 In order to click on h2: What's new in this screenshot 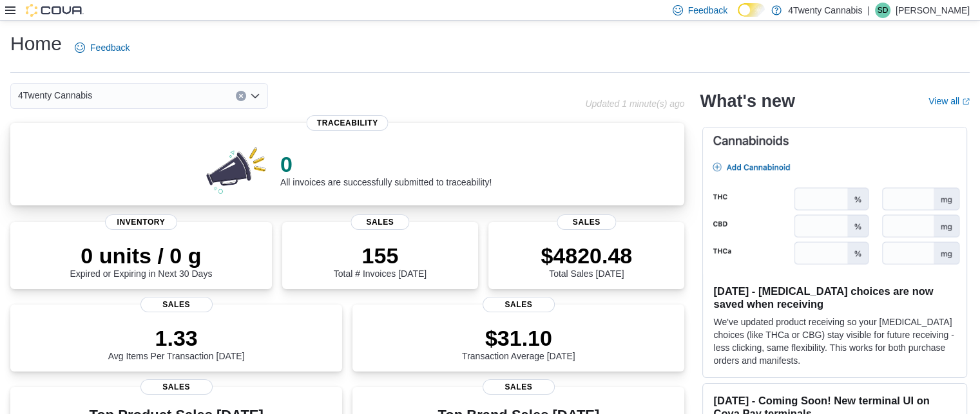, I will do `click(747, 101)`.